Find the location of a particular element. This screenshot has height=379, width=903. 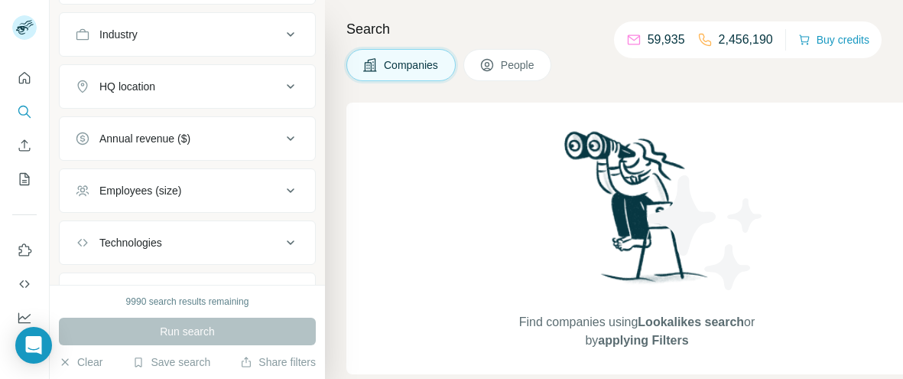

button: Share filters is located at coordinates (278, 362).